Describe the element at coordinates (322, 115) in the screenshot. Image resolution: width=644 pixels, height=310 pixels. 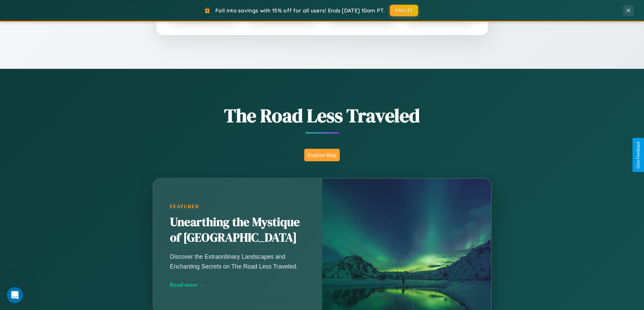
I see `h1: The Road Less Traveled` at that location.